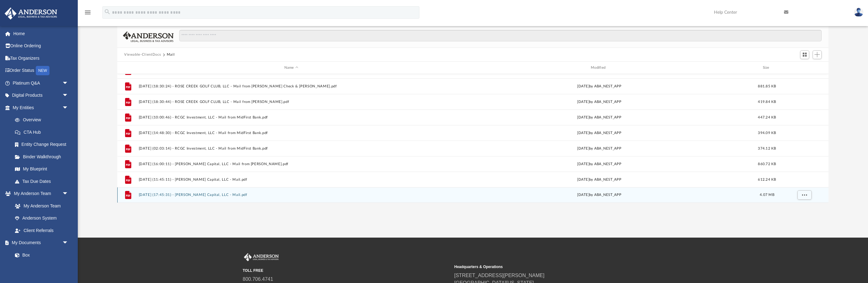  What do you see at coordinates (805, 55) in the screenshot?
I see `button: Switch to Grid View` at bounding box center [805, 55].